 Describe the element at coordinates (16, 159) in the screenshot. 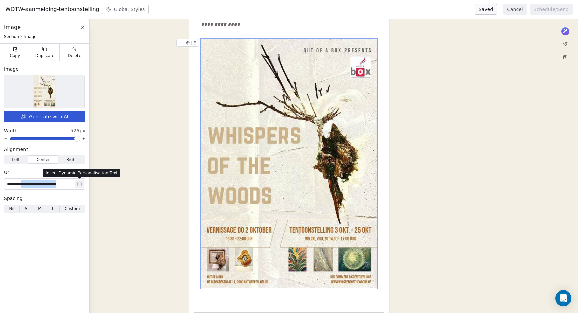

I see `span: Left` at that location.